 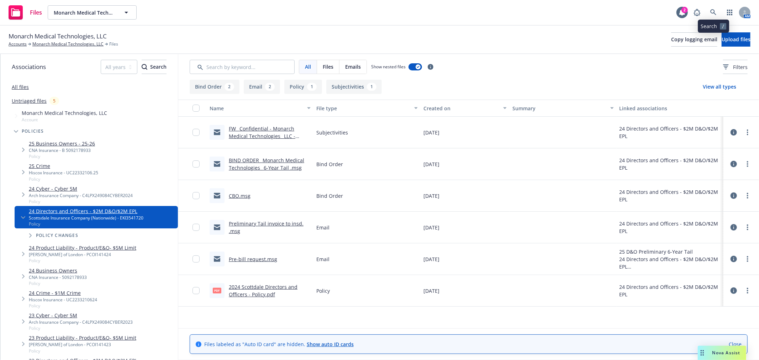 I want to click on a: 23 Cyber - Cyber 5M, so click(x=81, y=315).